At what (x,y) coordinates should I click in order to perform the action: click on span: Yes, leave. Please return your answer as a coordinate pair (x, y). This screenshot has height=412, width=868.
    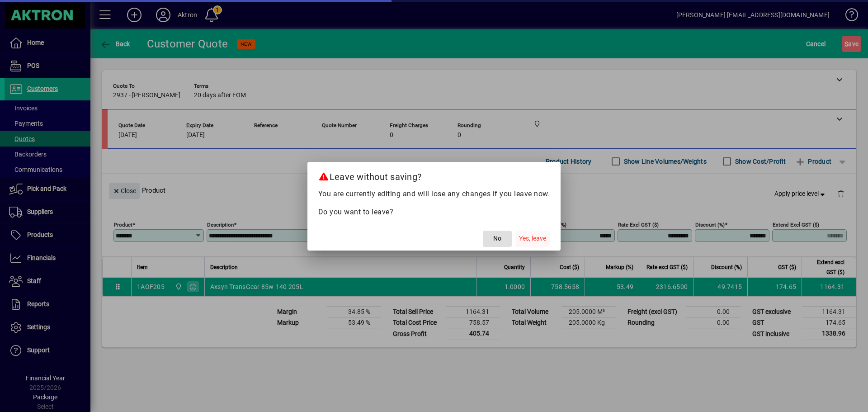
    Looking at the image, I should click on (533, 238).